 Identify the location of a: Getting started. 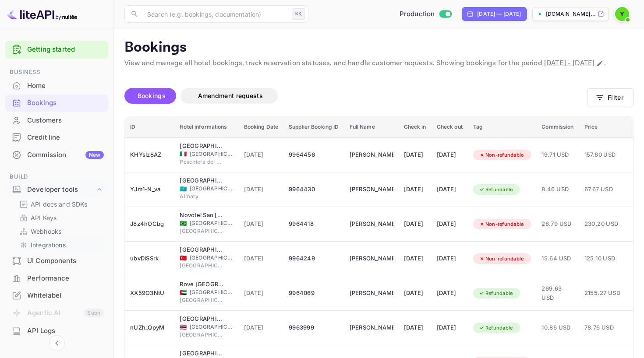
(65, 49).